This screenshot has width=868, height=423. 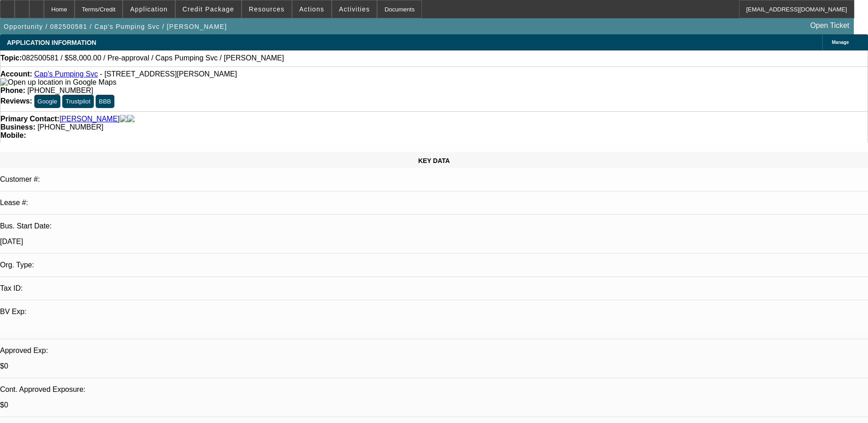 I want to click on button: Actions, so click(x=311, y=9).